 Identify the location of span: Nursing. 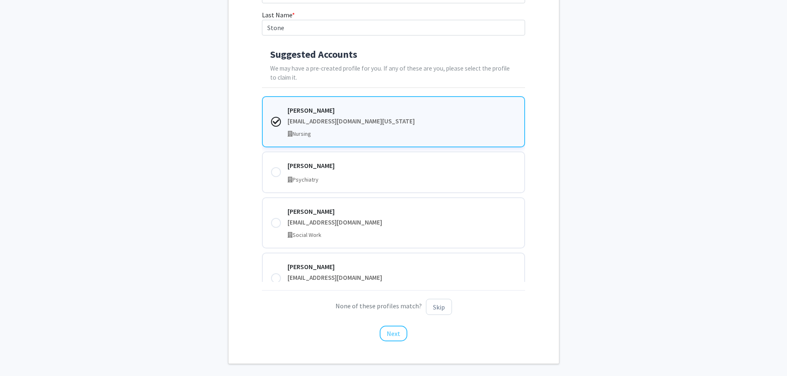
(302, 134).